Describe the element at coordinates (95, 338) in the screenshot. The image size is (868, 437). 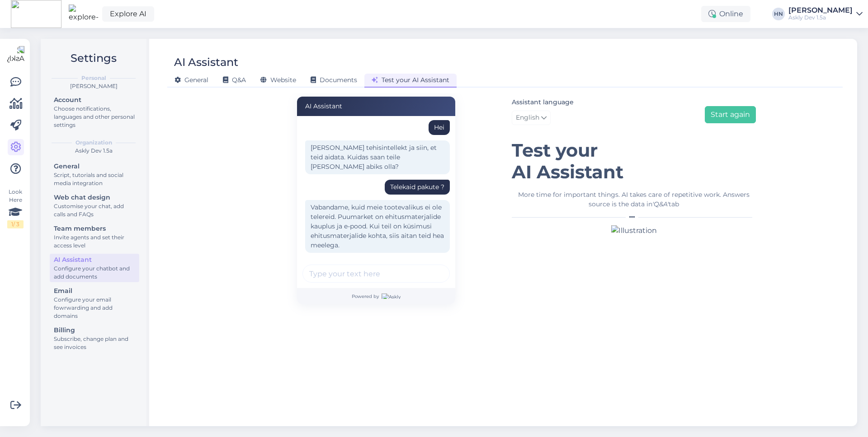
I see `a: BillingSubscribe, change plan and see invoices` at that location.